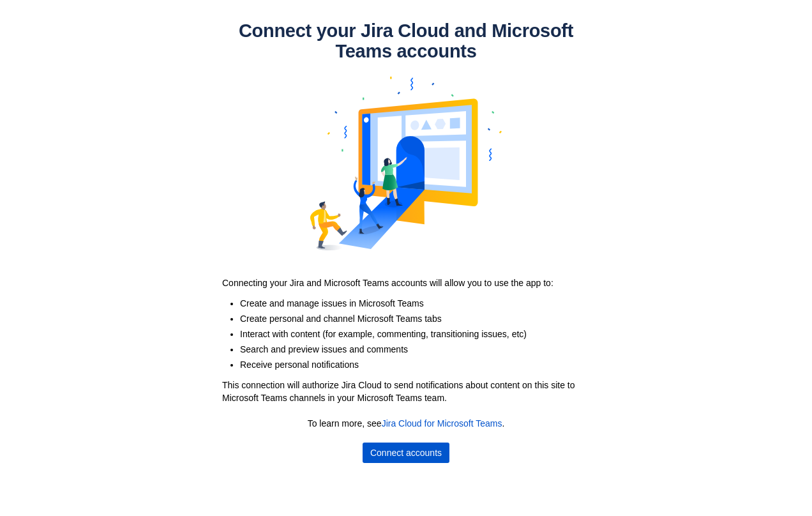  Describe the element at coordinates (406, 283) in the screenshot. I see `p: Connecting your Jira and Microsoft Teams accounts will allow you to use the app to:` at that location.